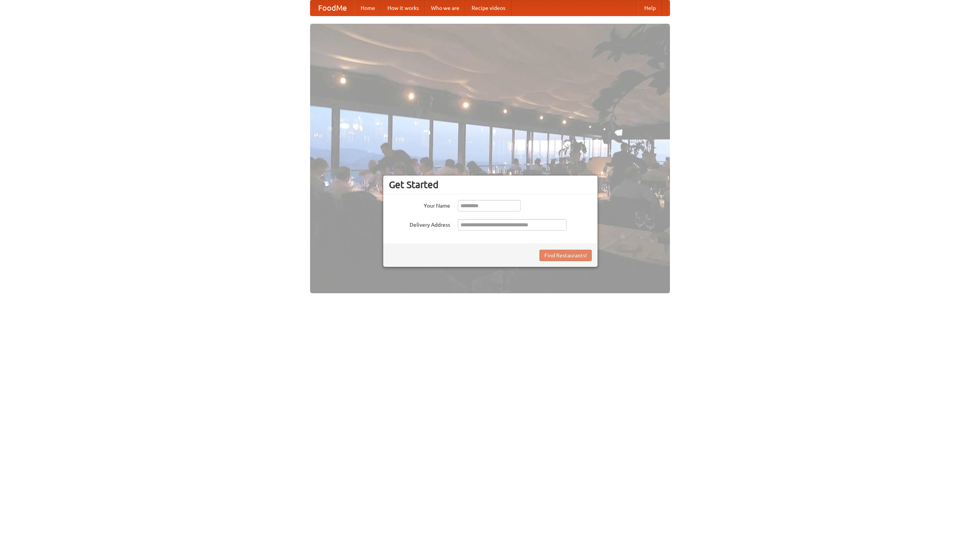 The height and width of the screenshot is (541, 980). Describe the element at coordinates (565, 255) in the screenshot. I see `button: Find Restaurants!` at that location.